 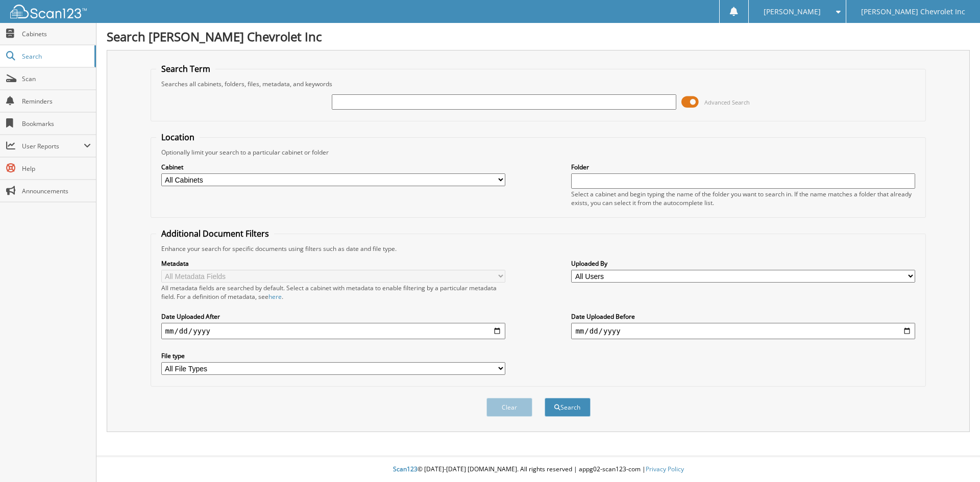 What do you see at coordinates (56, 34) in the screenshot?
I see `span: Cabinets` at bounding box center [56, 34].